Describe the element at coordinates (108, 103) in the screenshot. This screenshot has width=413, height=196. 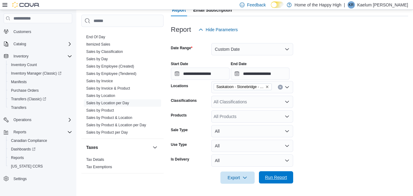
I see `a: Sales by Location per Day` at that location.